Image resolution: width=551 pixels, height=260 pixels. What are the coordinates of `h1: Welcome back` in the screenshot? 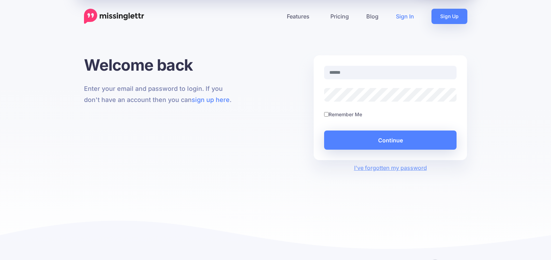 It's located at (161, 65).